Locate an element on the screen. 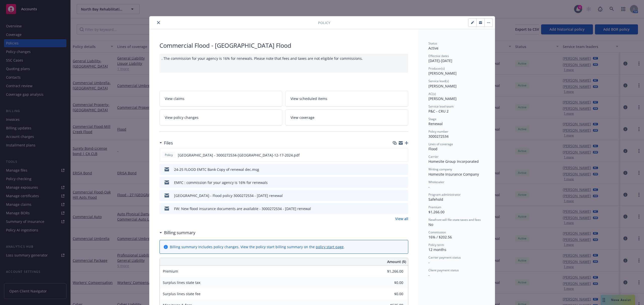 The image size is (644, 305). span: Service lead(s) is located at coordinates (439, 81).